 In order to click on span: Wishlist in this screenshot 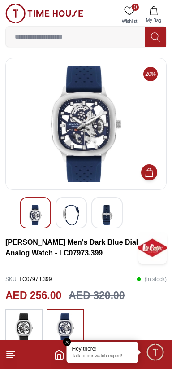, I will do `click(130, 21)`.